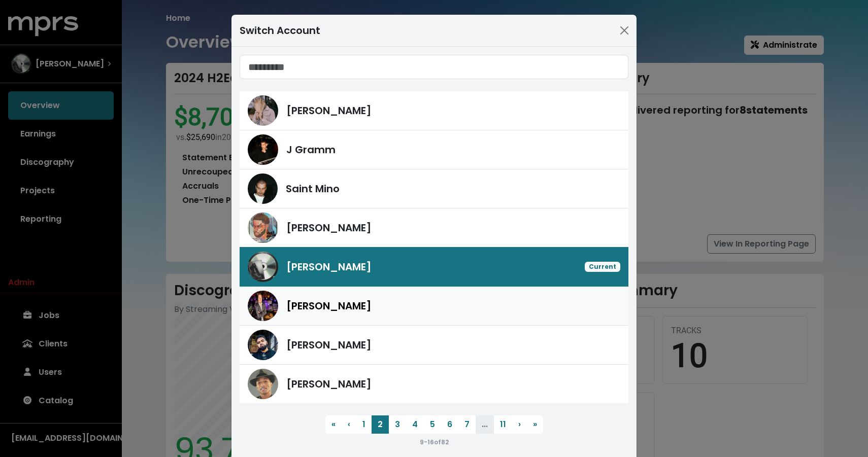  What do you see at coordinates (450, 425) in the screenshot?
I see `button: 6` at bounding box center [450, 425].